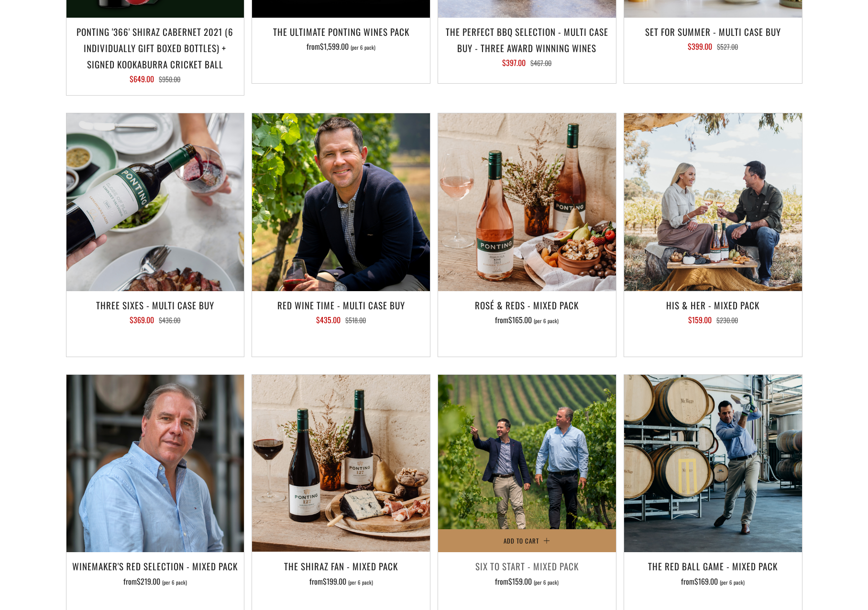 The image size is (868, 610). I want to click on h3: The perfect BBQ selection - MULTI CASE BUY - Three award winning wines, so click(527, 40).